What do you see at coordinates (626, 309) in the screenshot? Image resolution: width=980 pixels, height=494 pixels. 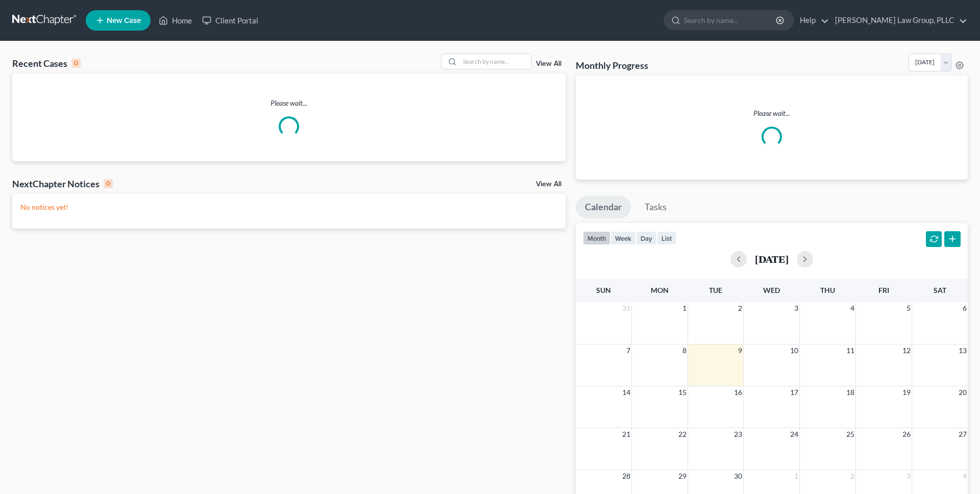 I see `span: 31` at bounding box center [626, 309].